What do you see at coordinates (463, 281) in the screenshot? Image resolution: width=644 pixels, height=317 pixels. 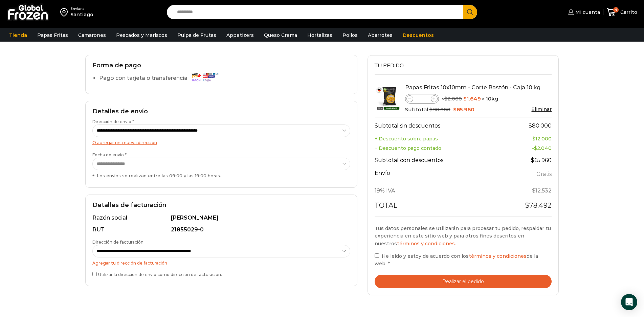 I see `button: Realizar el pedido` at bounding box center [463, 281].